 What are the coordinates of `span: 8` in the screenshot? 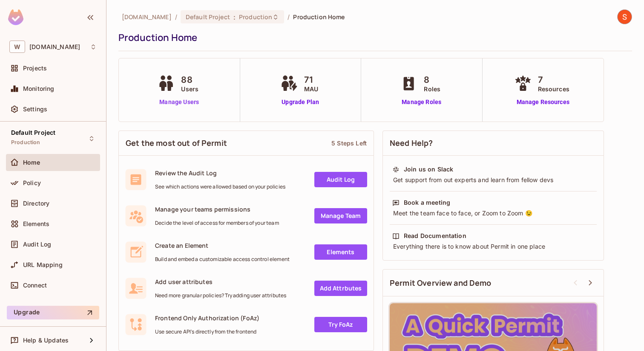 It's located at (432, 80).